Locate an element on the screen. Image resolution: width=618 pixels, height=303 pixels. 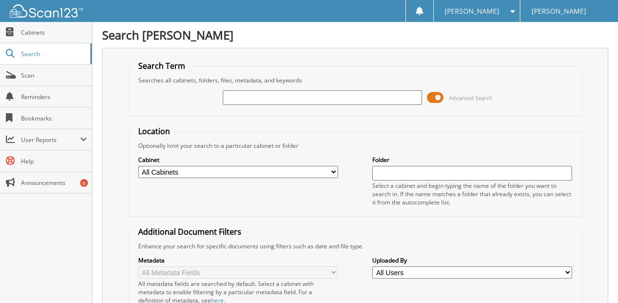
span: Cabinets is located at coordinates (54, 32).